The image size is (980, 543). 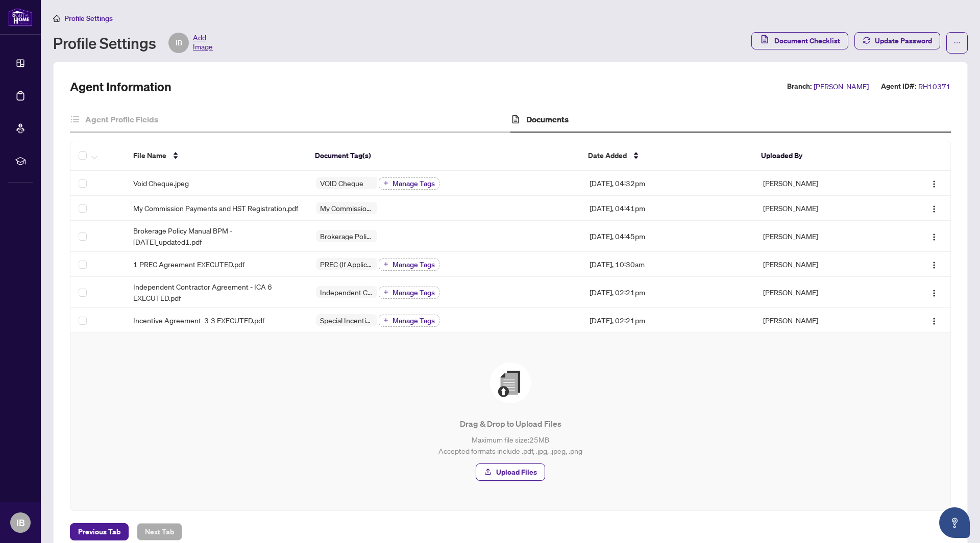 What do you see at coordinates (347, 265) in the screenshot?
I see `span: PREC (If Applicable)` at bounding box center [347, 265].